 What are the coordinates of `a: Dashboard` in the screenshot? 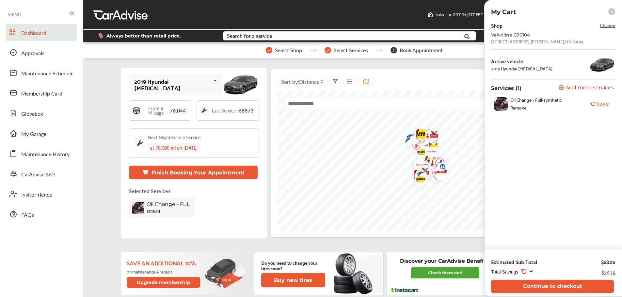 It's located at (41, 32).